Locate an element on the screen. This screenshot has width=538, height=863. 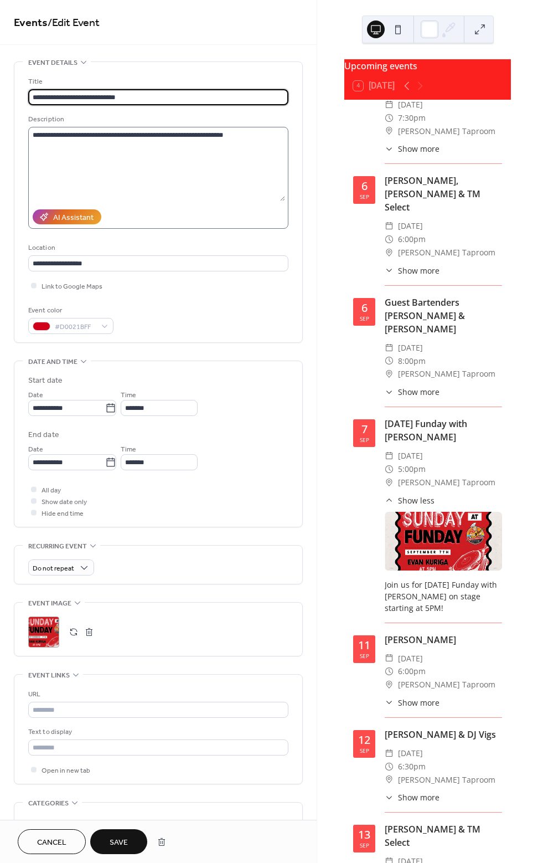
span: Hide end time is located at coordinates (63, 513).